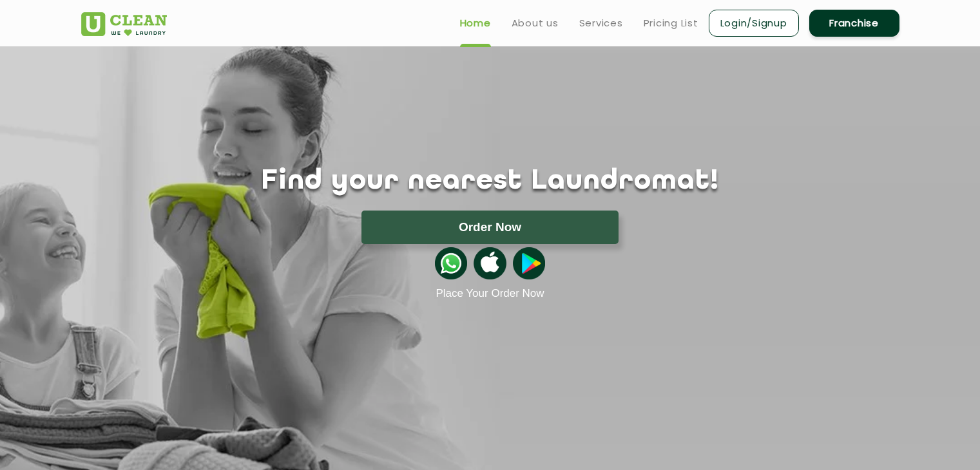 This screenshot has height=470, width=980. What do you see at coordinates (535, 23) in the screenshot?
I see `a: About us` at bounding box center [535, 23].